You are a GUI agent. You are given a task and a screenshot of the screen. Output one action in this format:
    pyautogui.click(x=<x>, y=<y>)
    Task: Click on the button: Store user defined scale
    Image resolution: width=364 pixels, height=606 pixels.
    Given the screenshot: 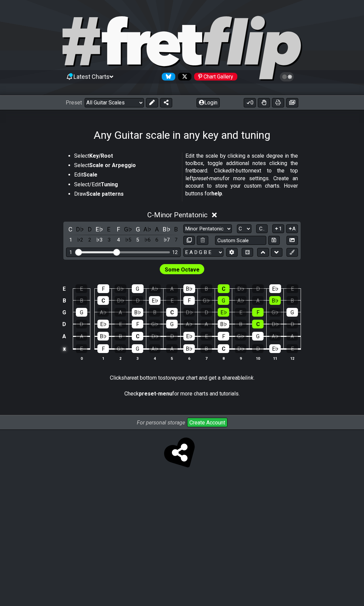 What is the action you would take?
    pyautogui.click(x=274, y=240)
    